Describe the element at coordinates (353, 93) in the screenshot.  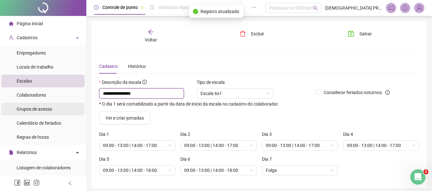
I see `span: Considerar feriados noturnos` at that location.